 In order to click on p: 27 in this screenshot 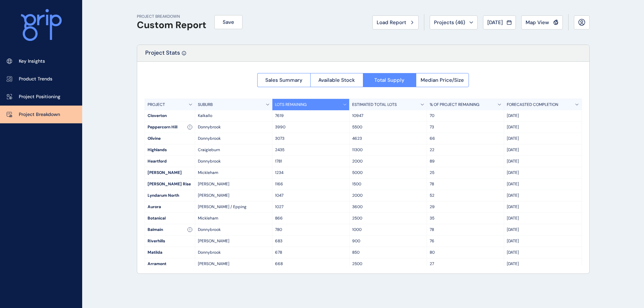, I will do `click(465, 264)`.